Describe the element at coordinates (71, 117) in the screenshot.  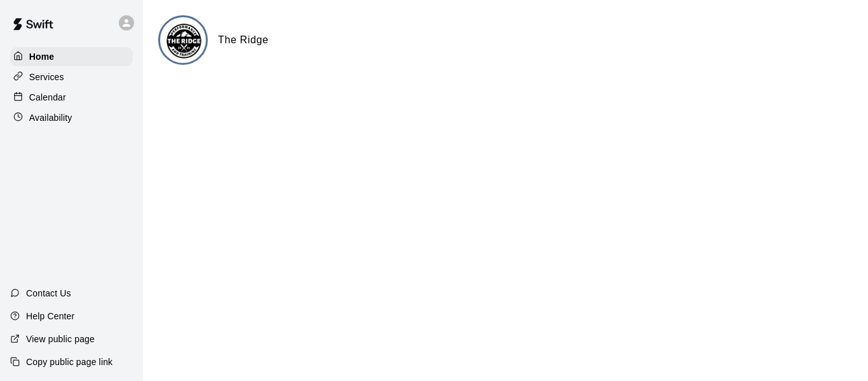
I see `div: Availability` at that location.